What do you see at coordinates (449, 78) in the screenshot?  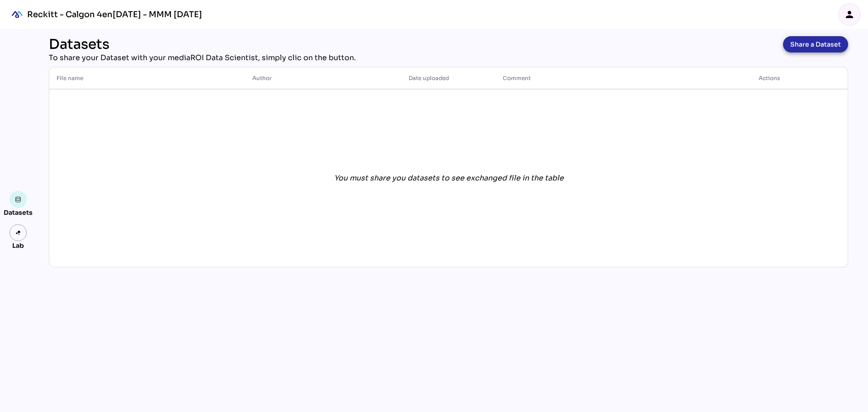 I see `th: Date uploaded` at bounding box center [449, 78].